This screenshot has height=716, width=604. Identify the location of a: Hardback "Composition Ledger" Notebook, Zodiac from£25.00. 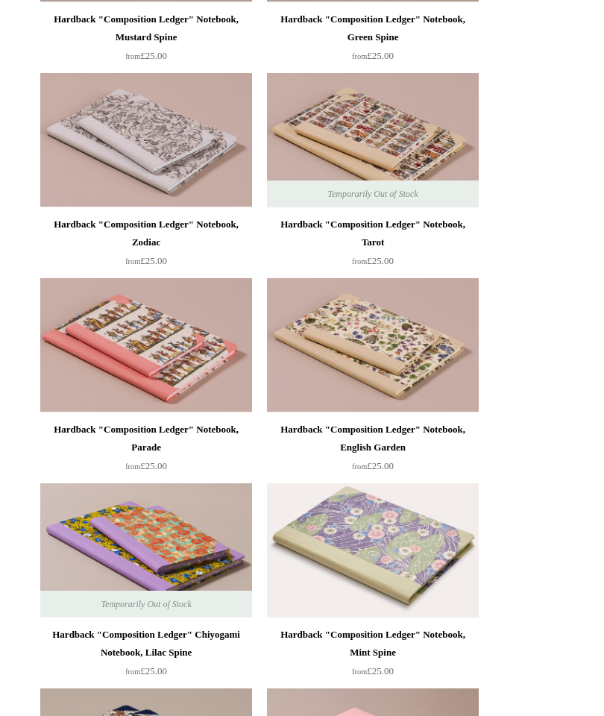
(146, 246).